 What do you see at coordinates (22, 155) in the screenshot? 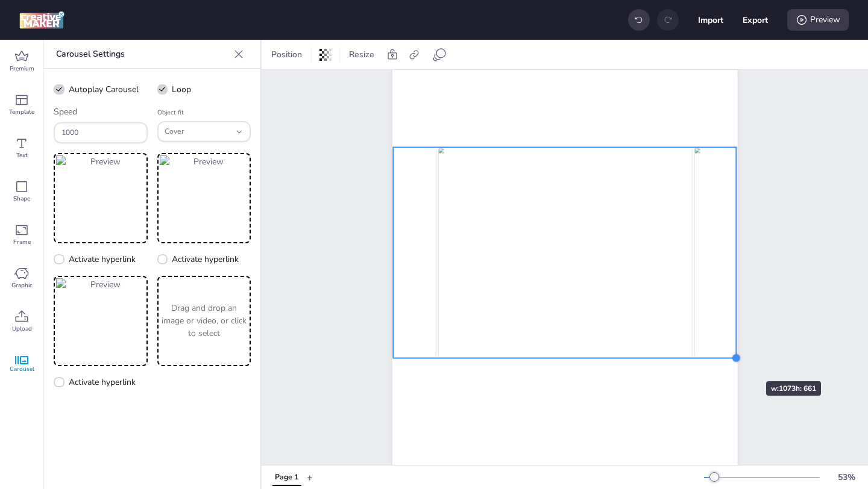
I see `span: Text` at bounding box center [22, 155].